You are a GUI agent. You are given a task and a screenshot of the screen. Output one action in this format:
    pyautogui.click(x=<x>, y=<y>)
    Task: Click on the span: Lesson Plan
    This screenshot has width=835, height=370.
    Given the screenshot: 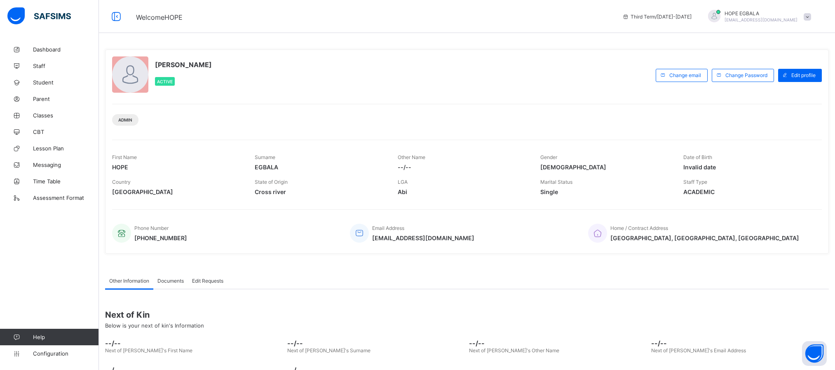 What is the action you would take?
    pyautogui.click(x=66, y=148)
    